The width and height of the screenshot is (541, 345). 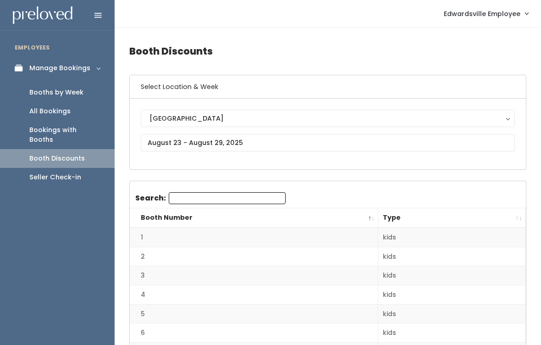 What do you see at coordinates (482, 14) in the screenshot?
I see `span: Edwardsville Employee` at bounding box center [482, 14].